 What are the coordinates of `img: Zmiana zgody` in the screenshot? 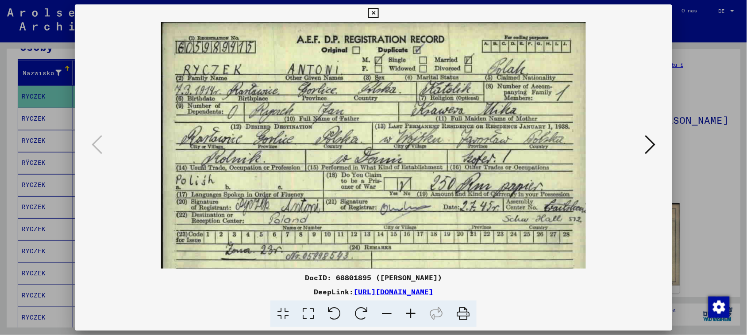 It's located at (719, 307).